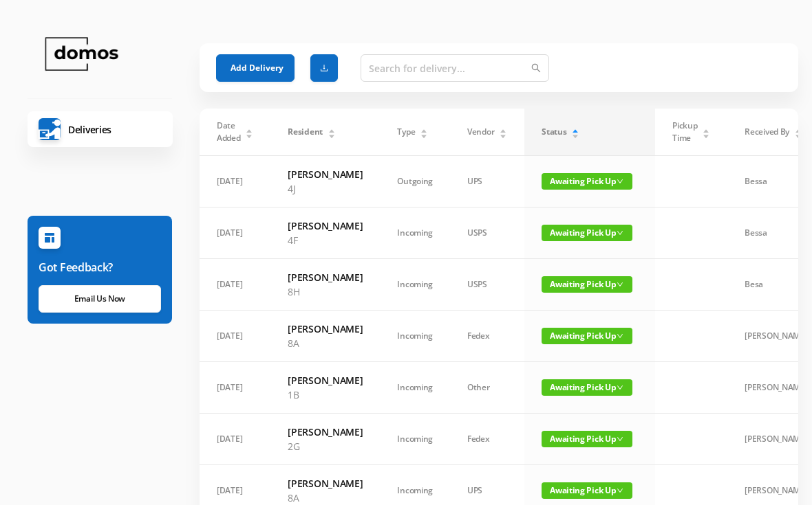  I want to click on td: UPS, so click(487, 181).